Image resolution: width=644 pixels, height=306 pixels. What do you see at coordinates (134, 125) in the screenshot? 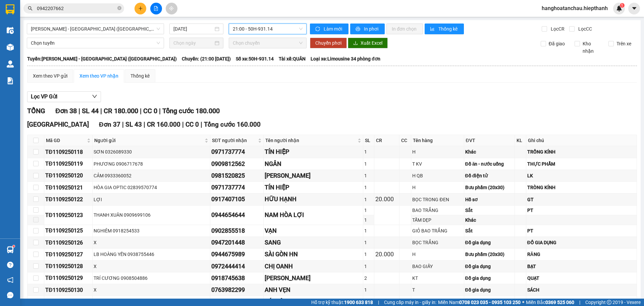
I see `span: SL 43` at bounding box center [134, 125].